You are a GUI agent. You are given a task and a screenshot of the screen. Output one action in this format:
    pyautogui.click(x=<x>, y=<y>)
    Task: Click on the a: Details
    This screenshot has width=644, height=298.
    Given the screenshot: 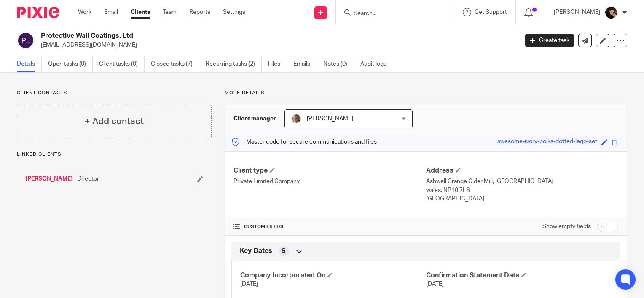 What is the action you would take?
    pyautogui.click(x=29, y=64)
    